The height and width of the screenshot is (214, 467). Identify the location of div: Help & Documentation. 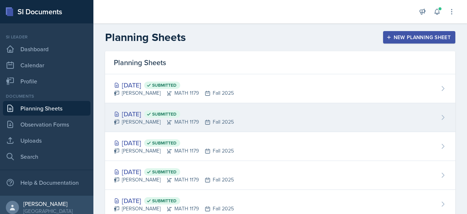
(47, 182).